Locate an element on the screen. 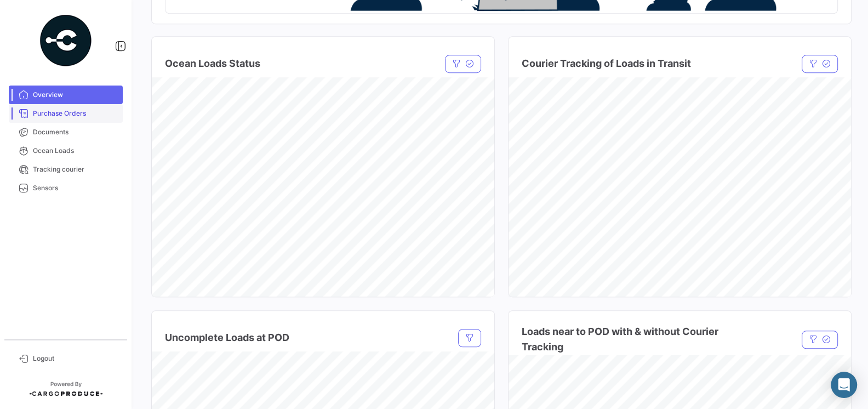 The height and width of the screenshot is (409, 868). span: Overview is located at coordinates (76, 95).